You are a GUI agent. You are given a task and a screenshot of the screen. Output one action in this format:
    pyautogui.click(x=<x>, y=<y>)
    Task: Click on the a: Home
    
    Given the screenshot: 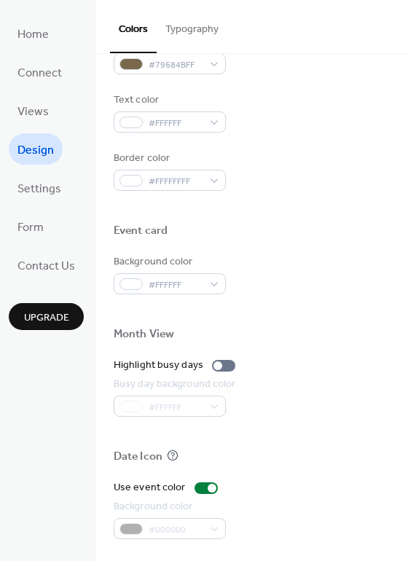 What is the action you would take?
    pyautogui.click(x=33, y=33)
    